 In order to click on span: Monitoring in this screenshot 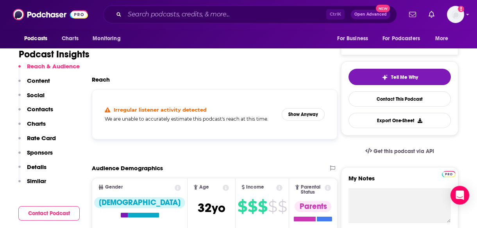, I will do `click(106, 39)`.